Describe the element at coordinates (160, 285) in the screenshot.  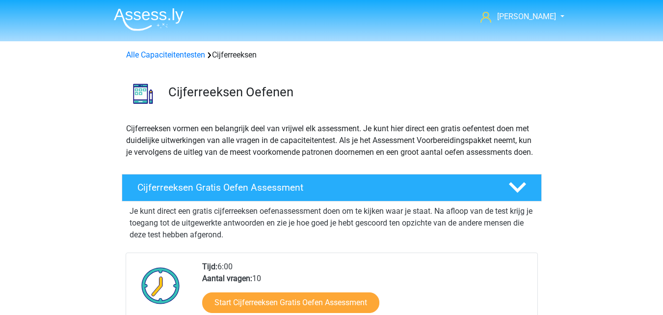
I see `img: Klok` at that location.